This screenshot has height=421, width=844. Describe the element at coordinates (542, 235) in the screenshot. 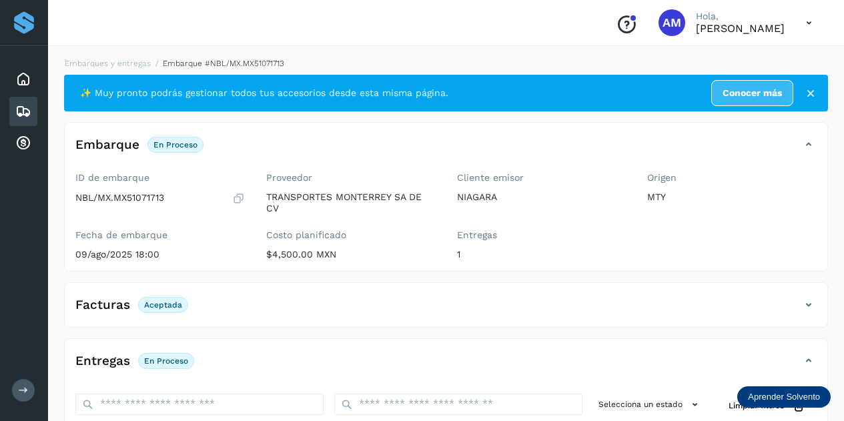

I see `label: Entregas` at that location.